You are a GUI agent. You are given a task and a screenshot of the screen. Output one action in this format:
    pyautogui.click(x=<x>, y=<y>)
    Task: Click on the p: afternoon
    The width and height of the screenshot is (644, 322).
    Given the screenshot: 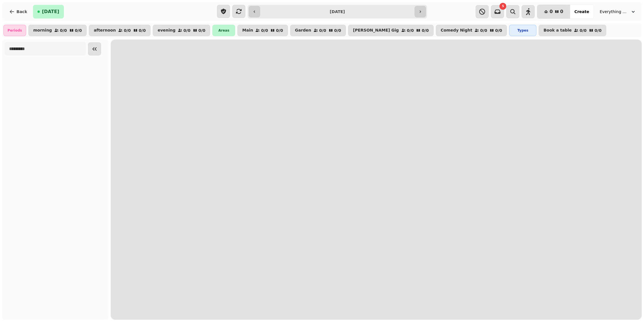 What is the action you would take?
    pyautogui.click(x=105, y=31)
    